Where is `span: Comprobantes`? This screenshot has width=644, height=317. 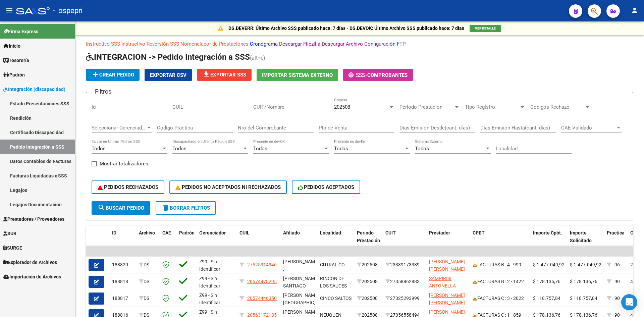
span: Comprobantes is located at coordinates (387, 75).